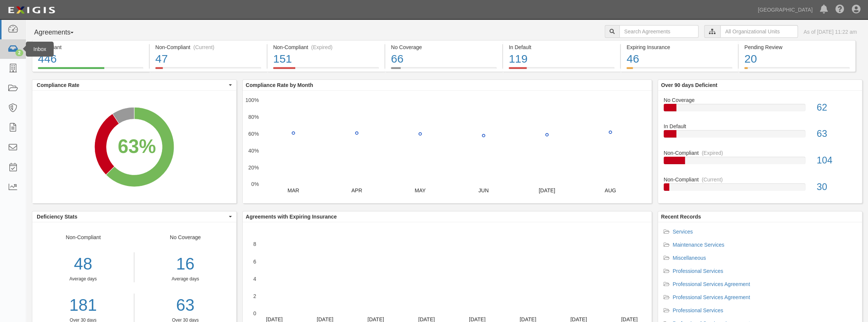 Image resolution: width=868 pixels, height=322 pixels. Describe the element at coordinates (683, 232) in the screenshot. I see `a: Services` at that location.